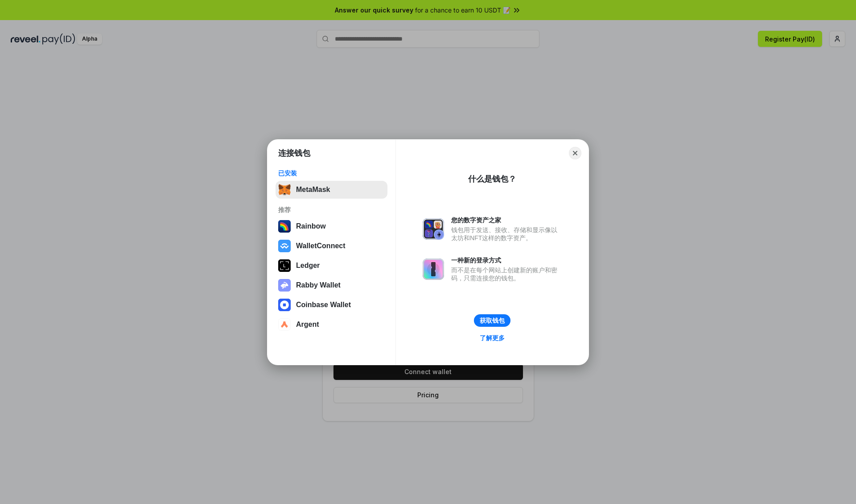  Describe the element at coordinates (311, 226) in the screenshot. I see `div: Rainbow` at that location.